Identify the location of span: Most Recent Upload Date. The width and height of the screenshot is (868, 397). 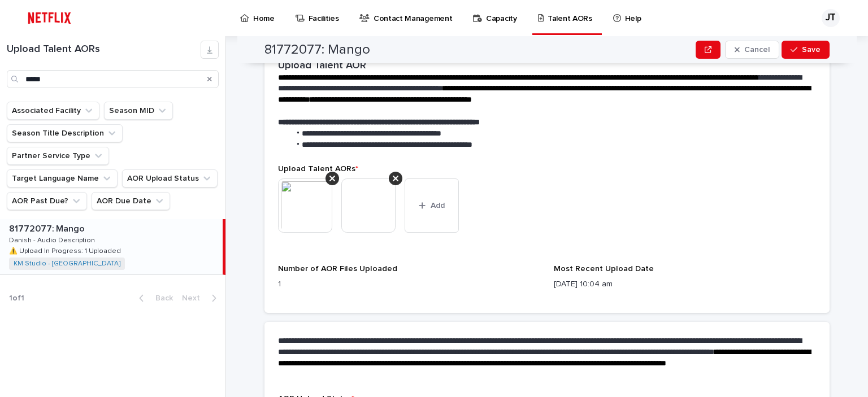
(603, 269).